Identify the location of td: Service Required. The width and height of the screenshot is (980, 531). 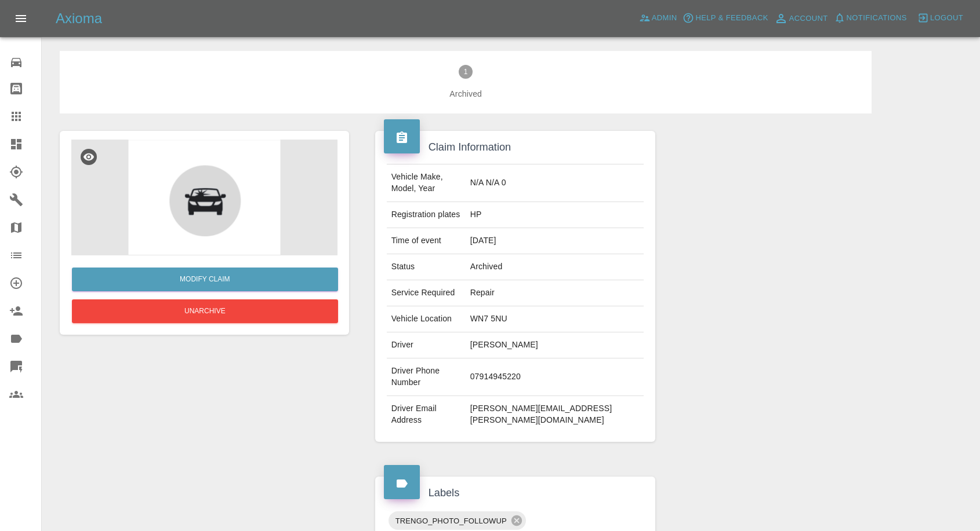
(426, 293).